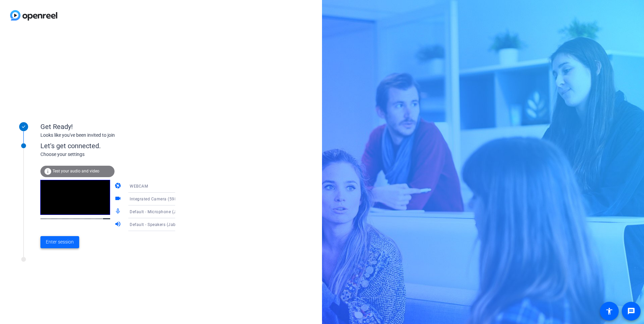 Image resolution: width=644 pixels, height=324 pixels. Describe the element at coordinates (108, 135) in the screenshot. I see `div: Looks like you've been invited to join` at that location.